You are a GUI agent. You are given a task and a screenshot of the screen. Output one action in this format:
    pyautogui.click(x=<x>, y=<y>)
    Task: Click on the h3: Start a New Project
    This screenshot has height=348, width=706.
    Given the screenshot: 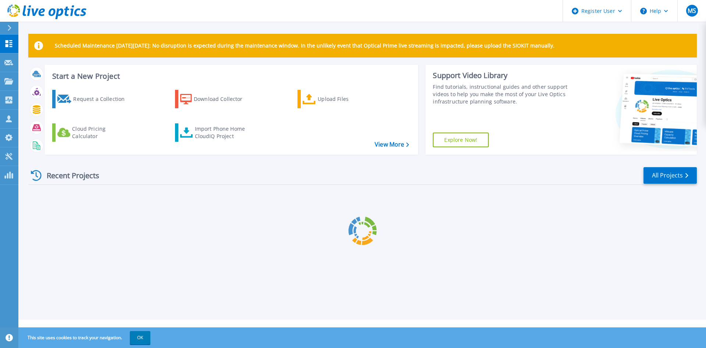 What is the action you would take?
    pyautogui.click(x=231, y=76)
    